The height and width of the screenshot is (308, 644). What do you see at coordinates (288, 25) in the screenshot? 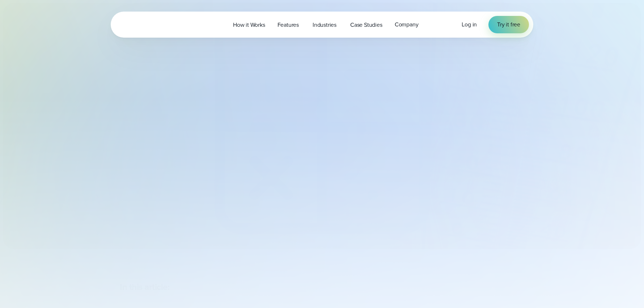
I see `span: Features` at bounding box center [288, 25].